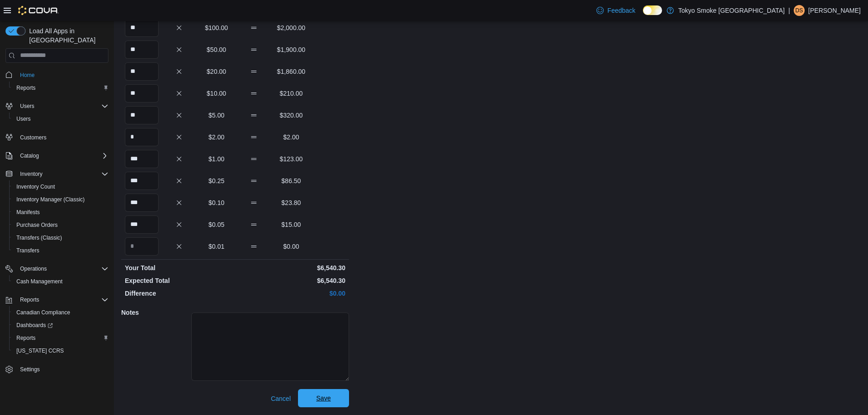 This screenshot has height=415, width=868. I want to click on span: Dark Mode, so click(642, 15).